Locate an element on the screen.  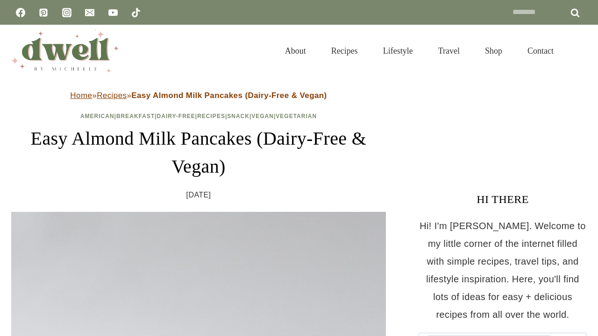
a: Contact is located at coordinates (540, 51).